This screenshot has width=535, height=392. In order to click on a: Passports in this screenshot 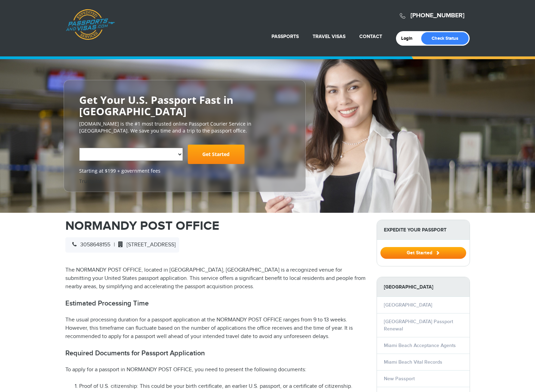, I will do `click(285, 36)`.